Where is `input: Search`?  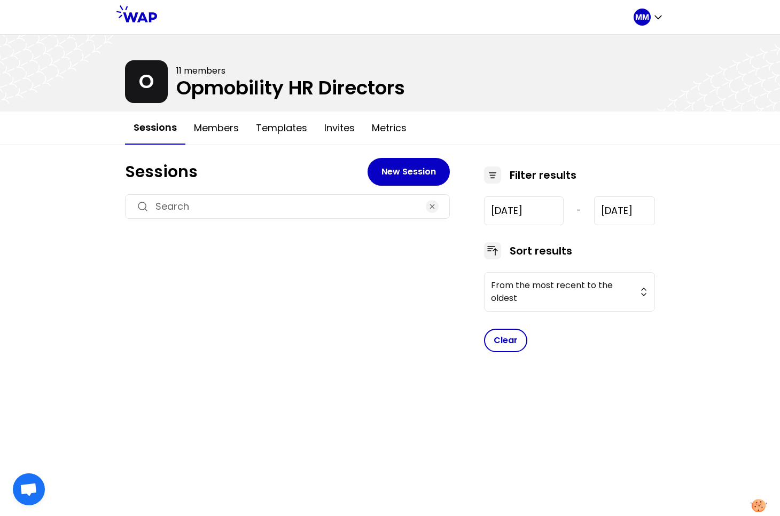
input: Search is located at coordinates (287, 207).